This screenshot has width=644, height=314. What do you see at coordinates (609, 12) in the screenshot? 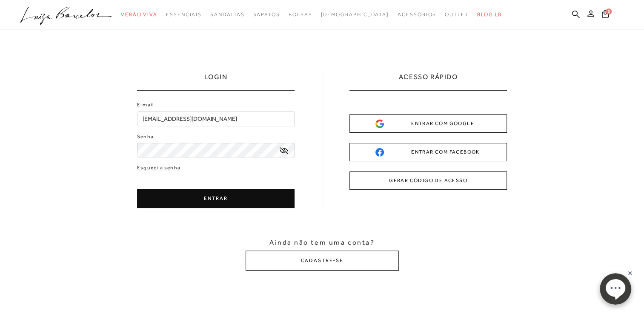
I see `span: 0` at bounding box center [609, 12].